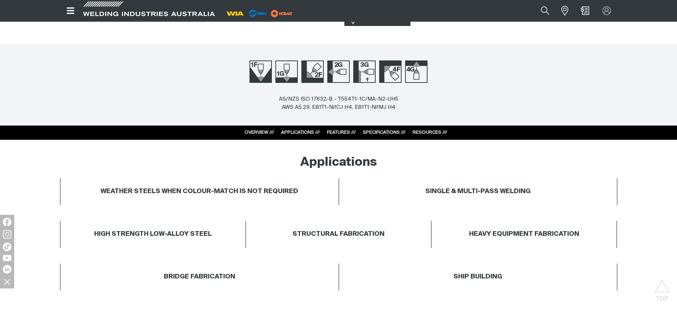  What do you see at coordinates (7, 269) in the screenshot?
I see `img: LinkedIn` at bounding box center [7, 269].